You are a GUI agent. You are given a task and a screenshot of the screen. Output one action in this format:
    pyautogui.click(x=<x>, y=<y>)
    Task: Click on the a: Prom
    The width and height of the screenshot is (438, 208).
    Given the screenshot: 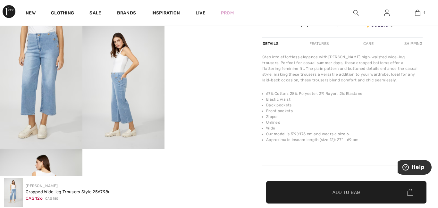 What is the action you would take?
    pyautogui.click(x=227, y=13)
    